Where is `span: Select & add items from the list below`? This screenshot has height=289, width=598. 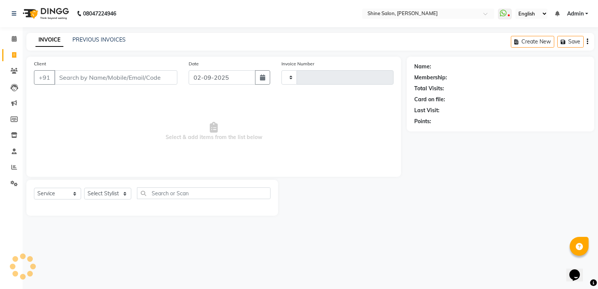
span: Select & add items from the list below is located at coordinates (214, 131).